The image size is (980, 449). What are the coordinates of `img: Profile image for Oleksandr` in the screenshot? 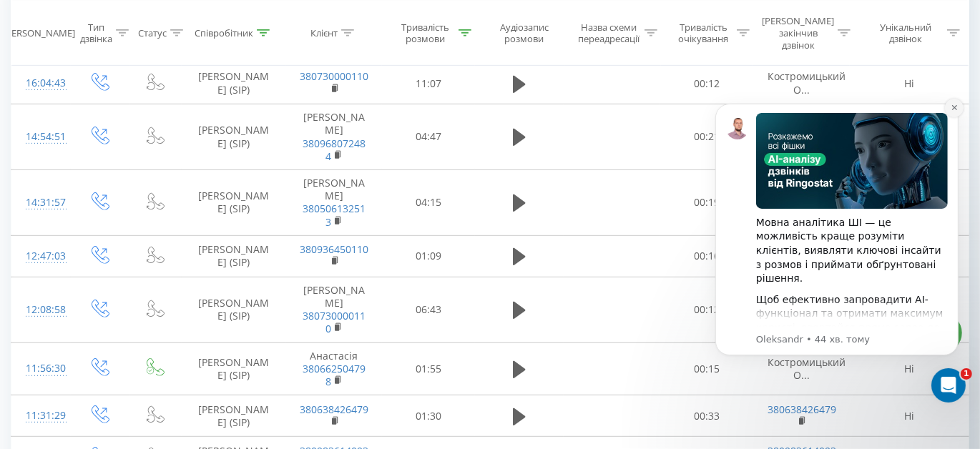 It's located at (44, 45).